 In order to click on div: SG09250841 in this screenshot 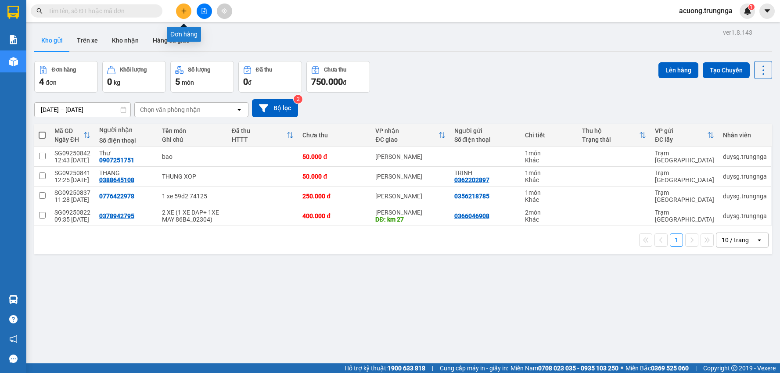, I will do `click(72, 173)`.